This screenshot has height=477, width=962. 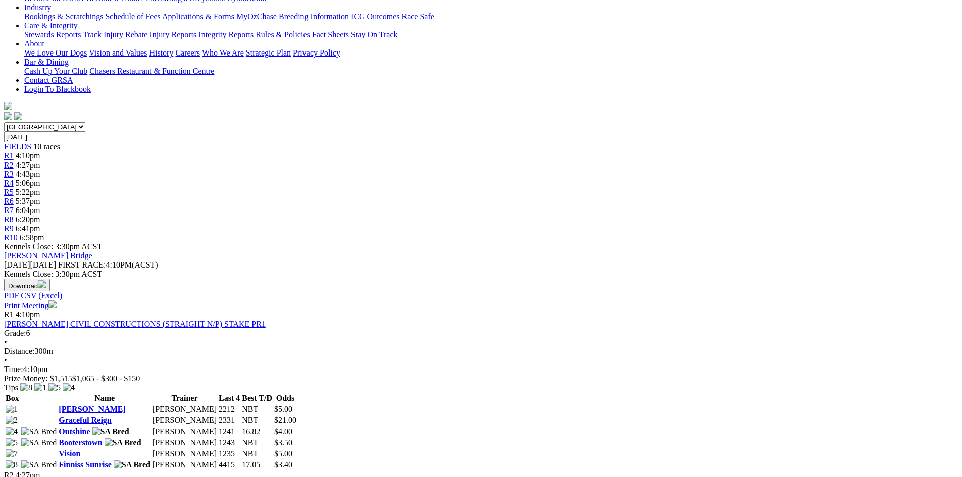 What do you see at coordinates (27, 285) in the screenshot?
I see `button: Download` at bounding box center [27, 285].